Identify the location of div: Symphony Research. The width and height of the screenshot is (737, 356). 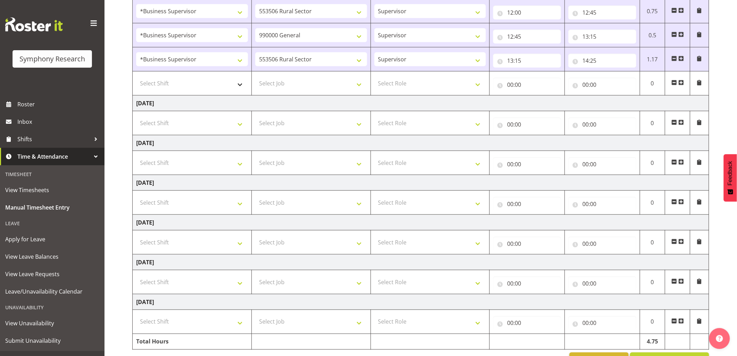
(52, 59).